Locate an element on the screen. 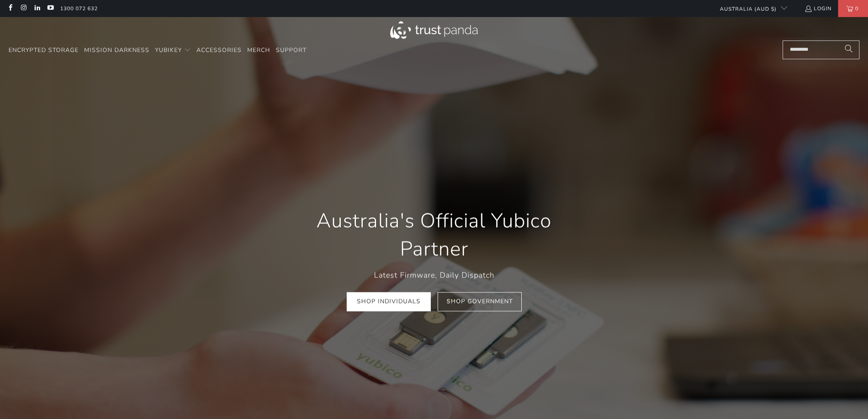 This screenshot has width=868, height=419. nav: Translation missing: en.navigation.header.main_nav is located at coordinates (157, 50).